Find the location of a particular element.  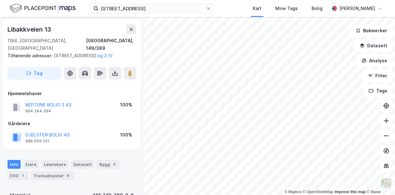

button: Tags is located at coordinates (378, 91).